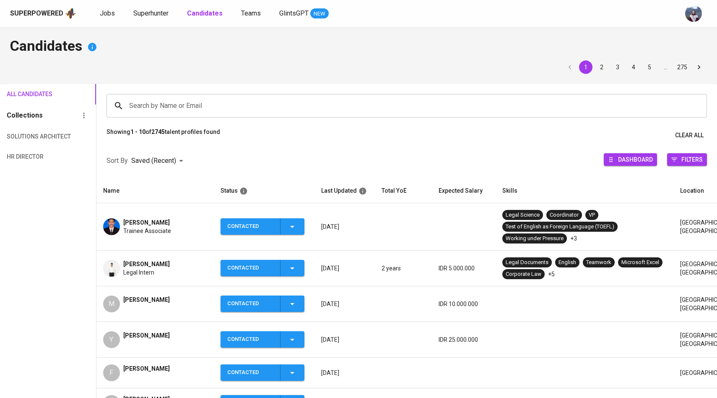 Image resolution: width=717 pixels, height=398 pixels. I want to click on img: christine.raharja@glints.com, so click(694, 13).